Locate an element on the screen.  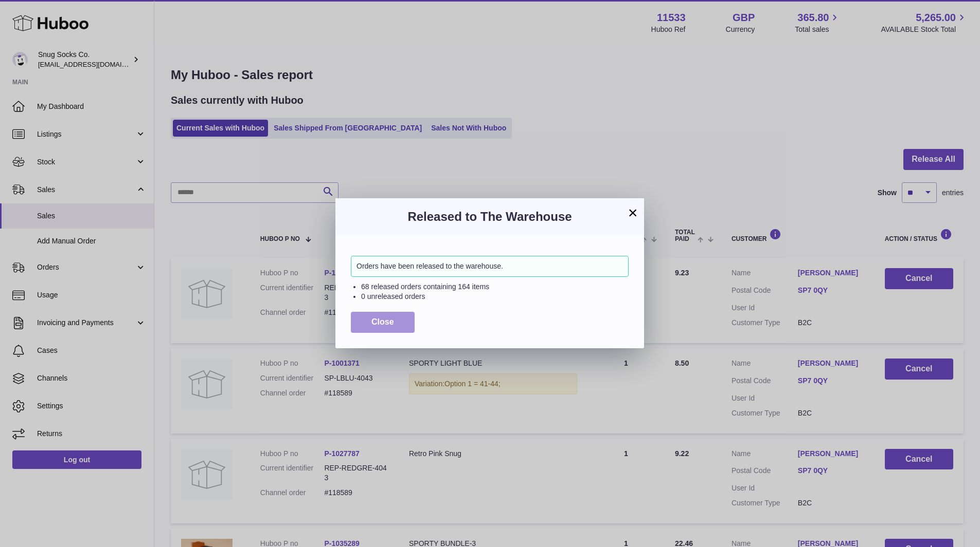
h3: Released to The Warehouse is located at coordinates (490, 217).